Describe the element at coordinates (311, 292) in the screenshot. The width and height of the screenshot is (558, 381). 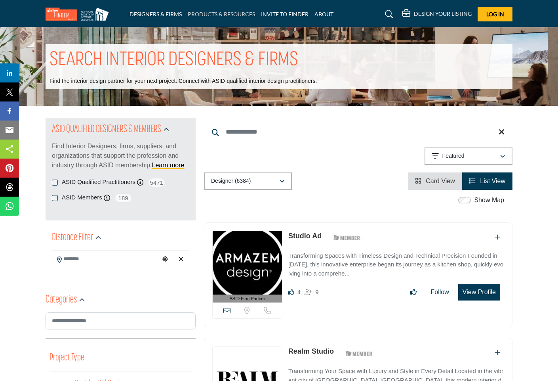
I see `div: Followers` at that location.